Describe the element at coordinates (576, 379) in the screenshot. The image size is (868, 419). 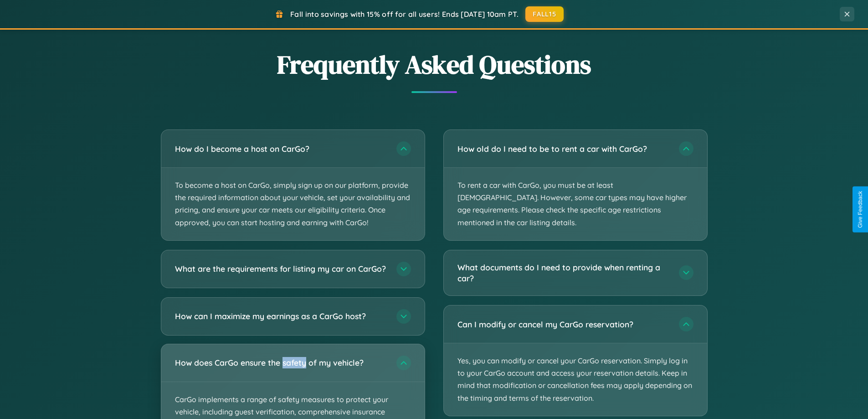
I see `p: Yes, you can modify or cancel your CarGo reservation. Simply log in to your CarGo account and acc...` at that location.